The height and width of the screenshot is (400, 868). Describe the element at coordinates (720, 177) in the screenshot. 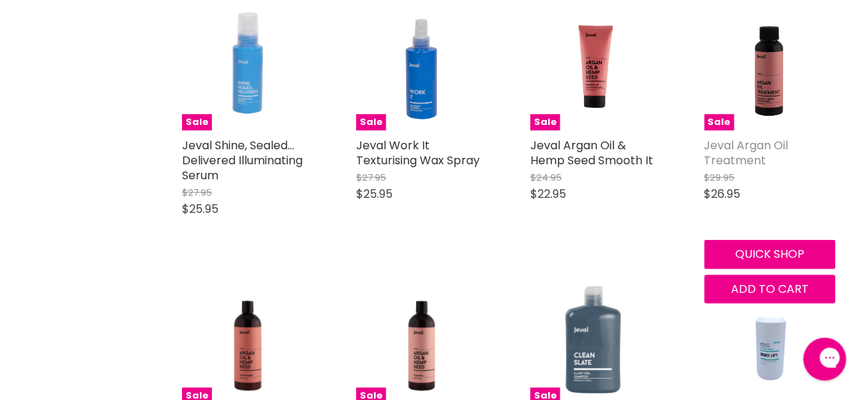

I see `span: $29.95` at that location.